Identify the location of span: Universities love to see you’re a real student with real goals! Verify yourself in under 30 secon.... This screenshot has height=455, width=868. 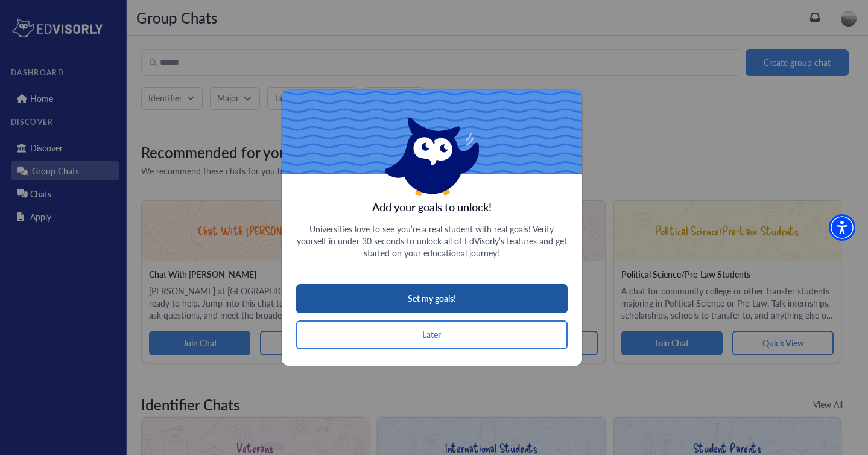
(432, 241).